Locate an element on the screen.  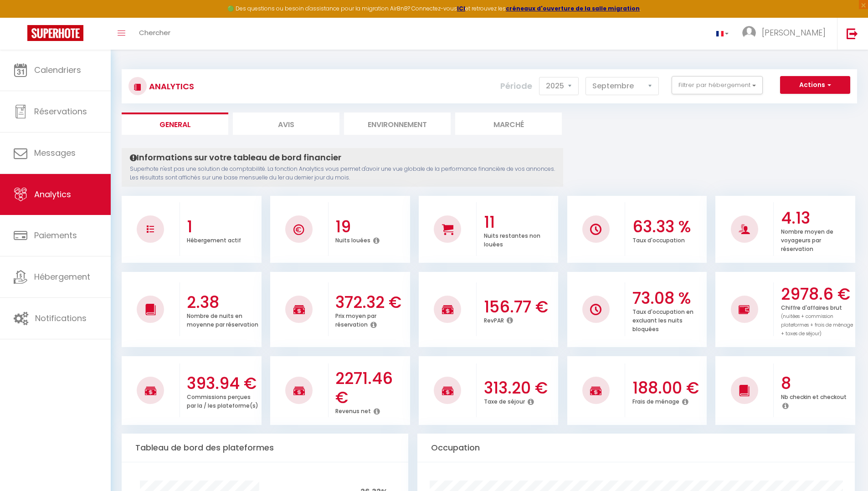
a: créneaux d'ouverture de la salle migration is located at coordinates (573, 8).